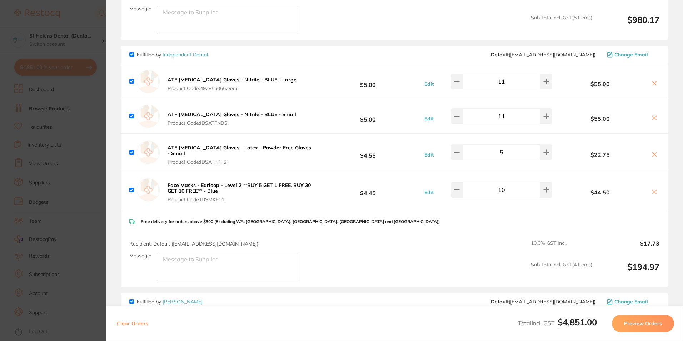 Image resolution: width=683 pixels, height=341 pixels. What do you see at coordinates (185, 55) in the screenshot?
I see `a: Independent Dental` at bounding box center [185, 55].